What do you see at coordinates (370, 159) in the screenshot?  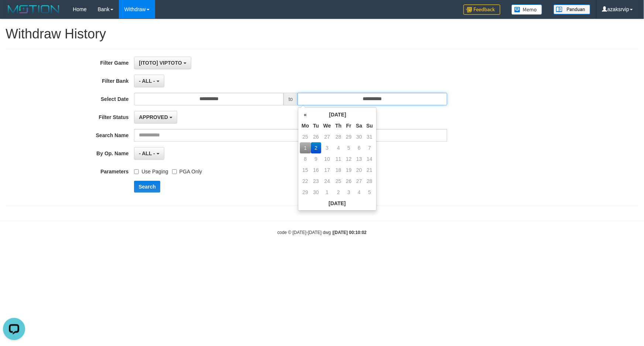 I see `td: 14` at bounding box center [370, 159].